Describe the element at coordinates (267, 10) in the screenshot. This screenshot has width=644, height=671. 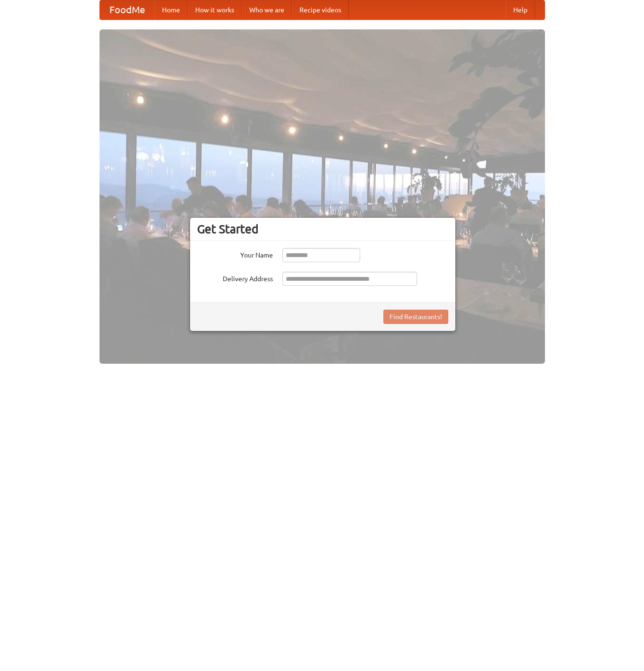
I see `a: Who we are` at that location.